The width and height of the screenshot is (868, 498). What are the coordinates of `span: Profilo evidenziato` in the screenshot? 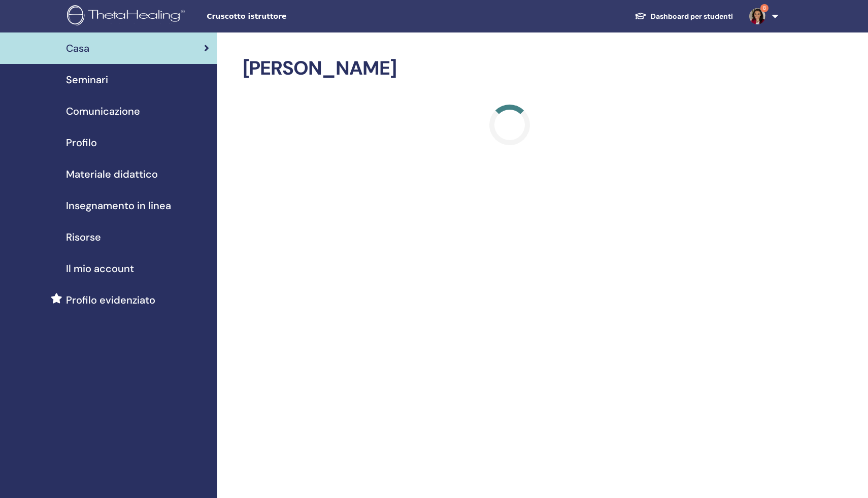 It's located at (111, 300).